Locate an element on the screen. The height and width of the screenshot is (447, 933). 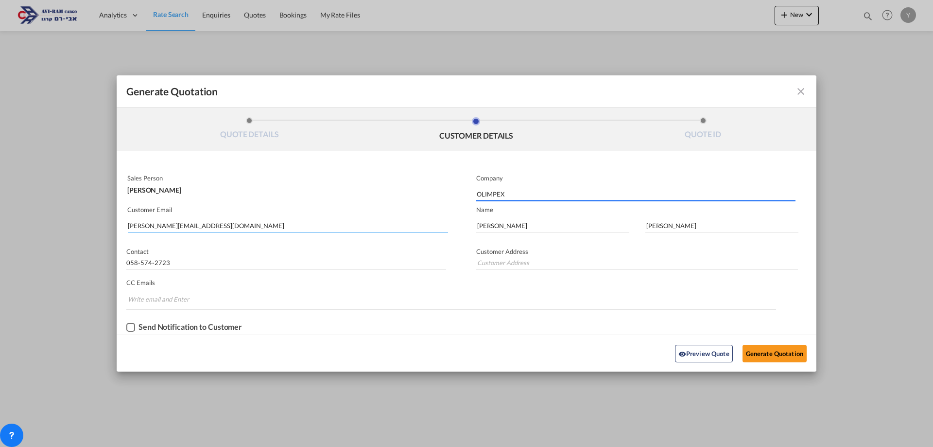
button: icon-eyePreview Quote is located at coordinates (704, 353).